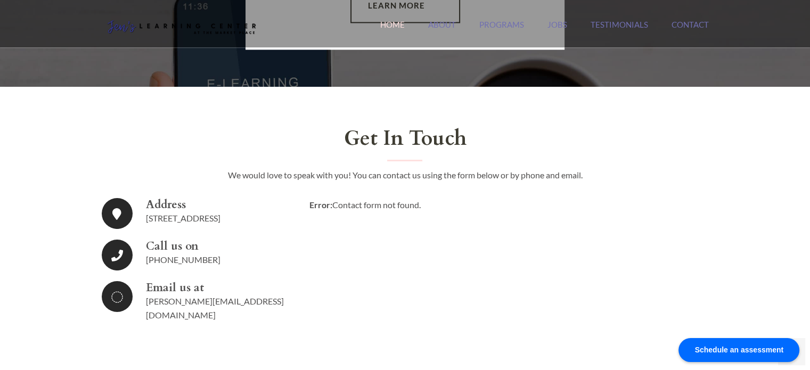  I want to click on strong: Call us on, so click(219, 246).